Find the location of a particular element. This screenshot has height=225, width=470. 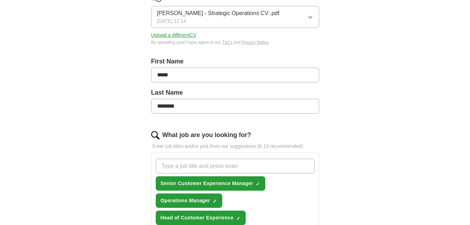

a: Privacy Notice is located at coordinates (255, 42).